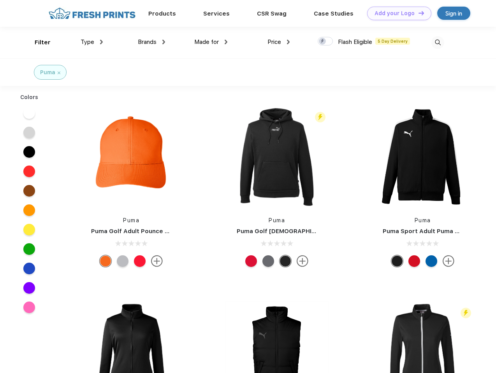  I want to click on a: Sign in, so click(453, 13).